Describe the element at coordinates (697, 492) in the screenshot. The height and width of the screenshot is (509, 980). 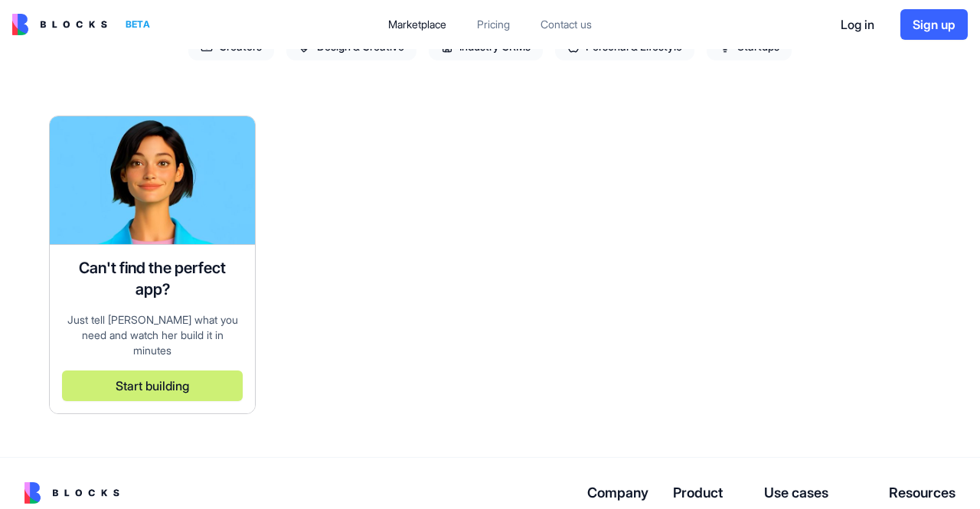
I see `span: Product` at that location.